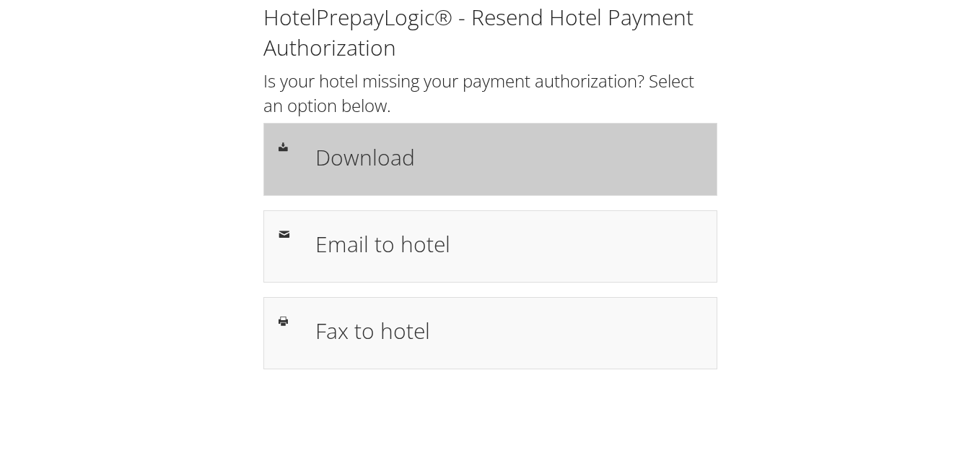  What do you see at coordinates (490, 158) in the screenshot?
I see `a: Download` at bounding box center [490, 158].